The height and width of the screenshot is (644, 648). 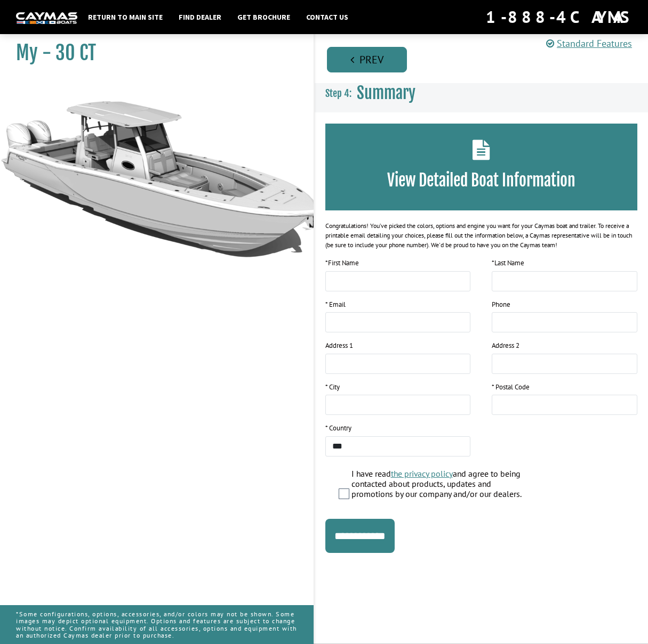 I want to click on h1: My - 30 CT, so click(x=151, y=52).